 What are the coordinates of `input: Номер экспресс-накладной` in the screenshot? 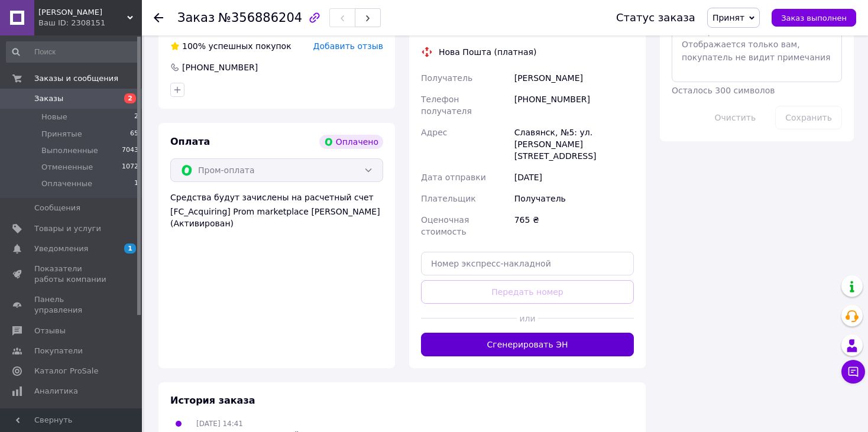 It's located at (528, 264).